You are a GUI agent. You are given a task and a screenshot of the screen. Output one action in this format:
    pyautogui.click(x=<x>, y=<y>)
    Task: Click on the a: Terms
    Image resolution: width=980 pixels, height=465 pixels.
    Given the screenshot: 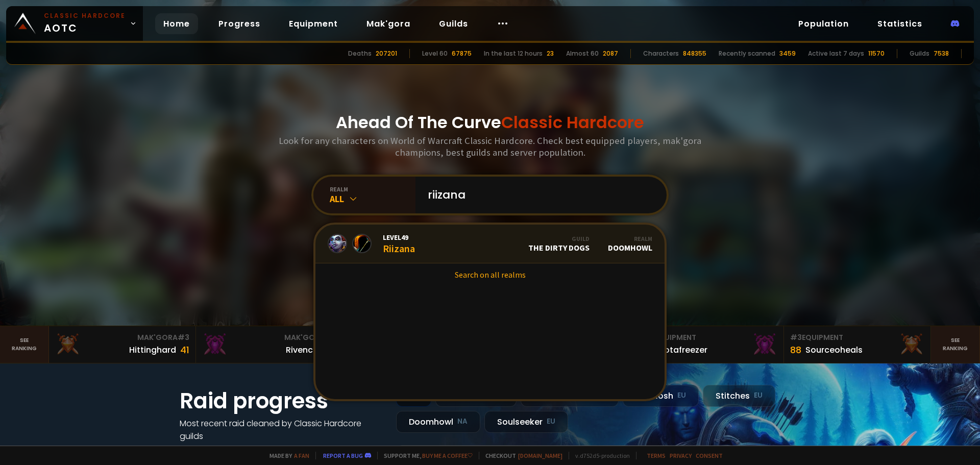 What is the action you would take?
    pyautogui.click(x=656, y=456)
    